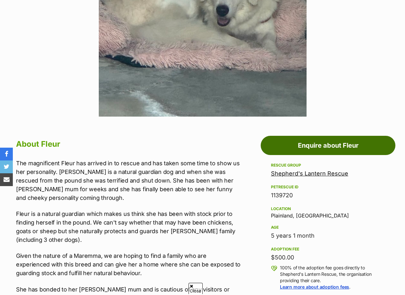 This screenshot has height=295, width=405. I want to click on p: Fleur is a natural guardian which makes us think she has been with stock prior to finding herself..., so click(129, 227).